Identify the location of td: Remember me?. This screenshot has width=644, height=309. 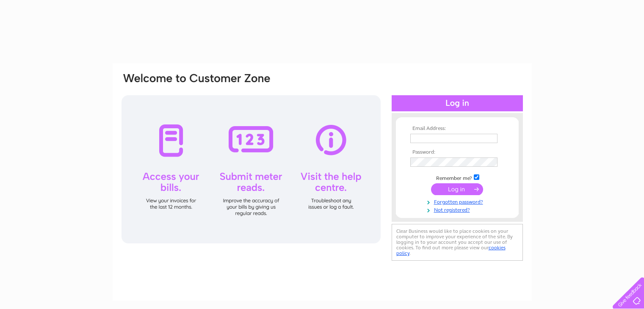
(457, 177).